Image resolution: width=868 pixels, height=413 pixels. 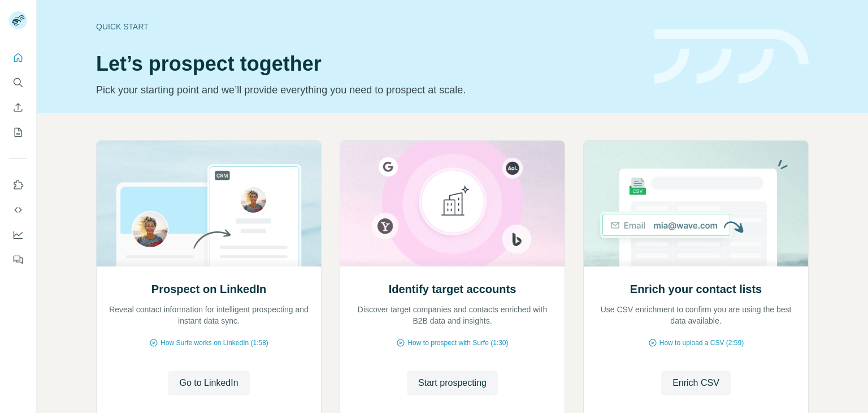 I want to click on button: Quick start, so click(x=18, y=57).